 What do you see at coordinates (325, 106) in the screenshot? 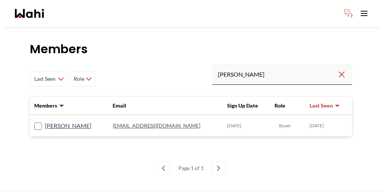
I see `button: Last Seen` at bounding box center [325, 106].